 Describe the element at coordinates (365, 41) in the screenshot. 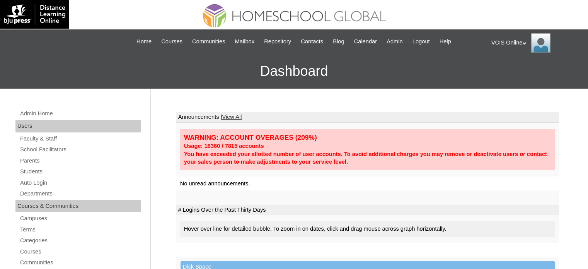

I see `a: Calendar` at that location.